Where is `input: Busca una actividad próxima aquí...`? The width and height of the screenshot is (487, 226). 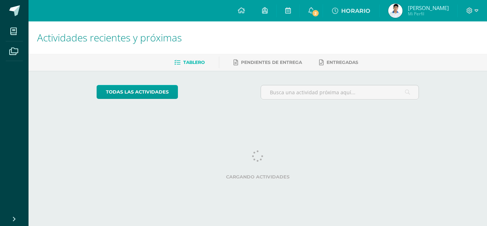 input: Busca una actividad próxima aquí... is located at coordinates (340, 92).